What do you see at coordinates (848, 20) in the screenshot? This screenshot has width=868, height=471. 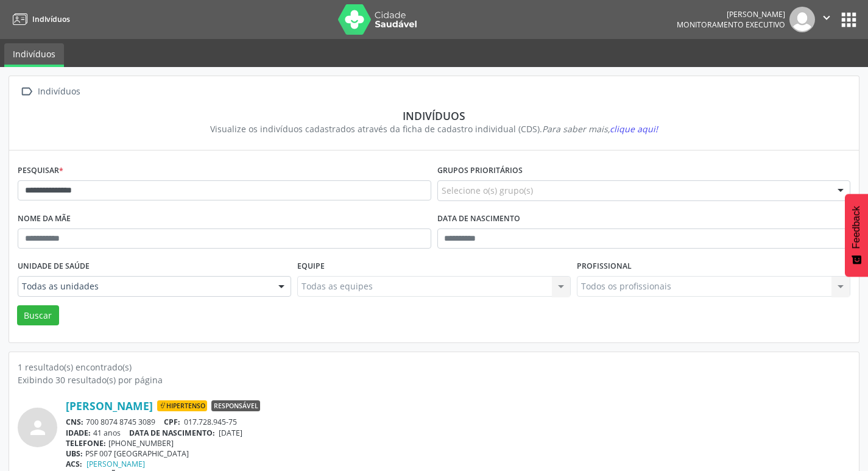 I see `button: apps` at bounding box center [848, 20].